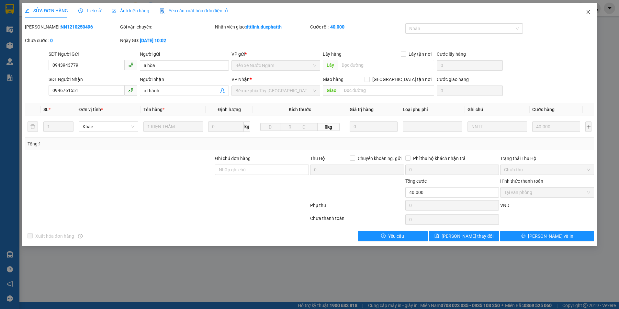 The width and height of the screenshot is (619, 309). I want to click on th: Loại phụ phí, so click(433, 109).